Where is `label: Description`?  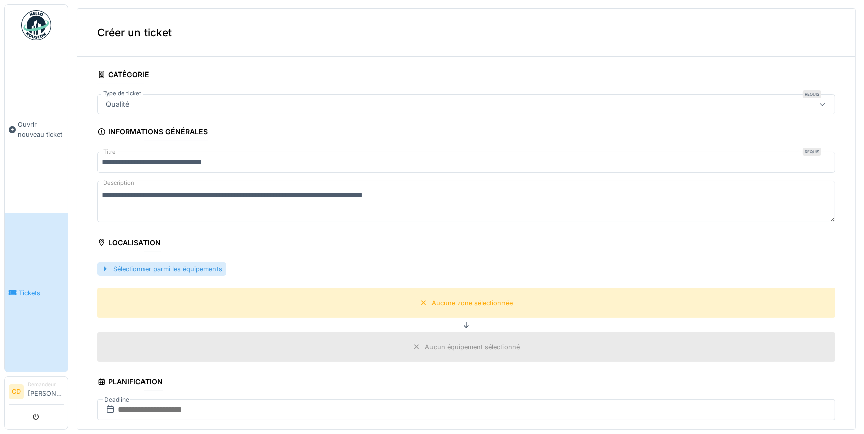 label: Description is located at coordinates (119, 183).